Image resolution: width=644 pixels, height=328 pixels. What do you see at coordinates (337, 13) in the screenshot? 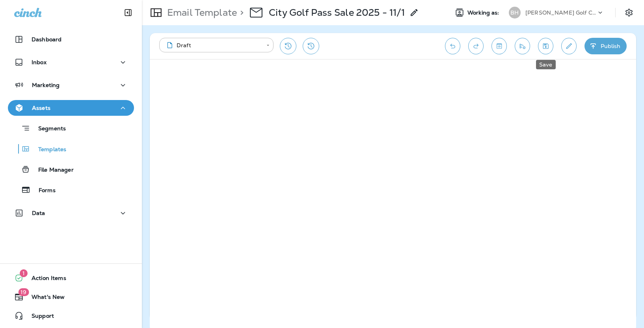
I see `p: City Golf Pass Sale 2025 - 11/1` at bounding box center [337, 13].